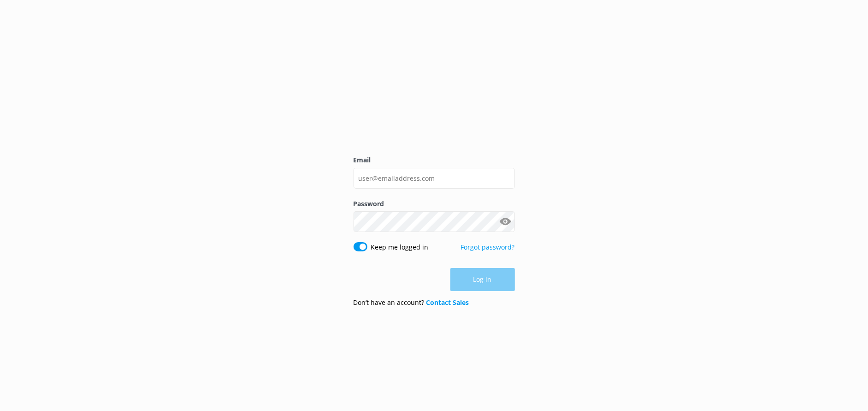  What do you see at coordinates (434, 178) in the screenshot?
I see `input: user@emailaddress.com` at bounding box center [434, 178].